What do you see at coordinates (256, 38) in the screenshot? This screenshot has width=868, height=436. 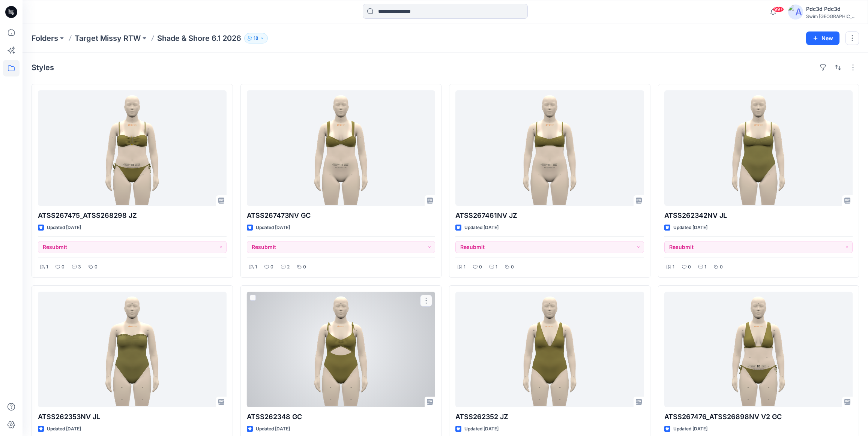 I see `p: 18` at bounding box center [256, 38].